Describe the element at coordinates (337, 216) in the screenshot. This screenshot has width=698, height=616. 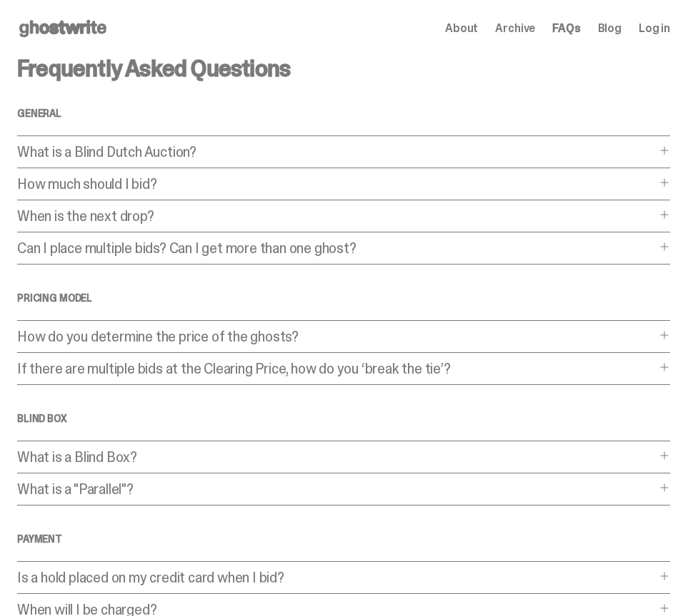
I see `p: When is the next drop?` at that location.